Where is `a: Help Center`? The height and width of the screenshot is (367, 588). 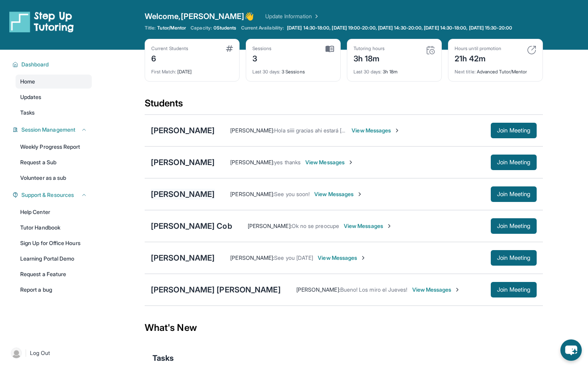
a: Help Center is located at coordinates (54, 212).